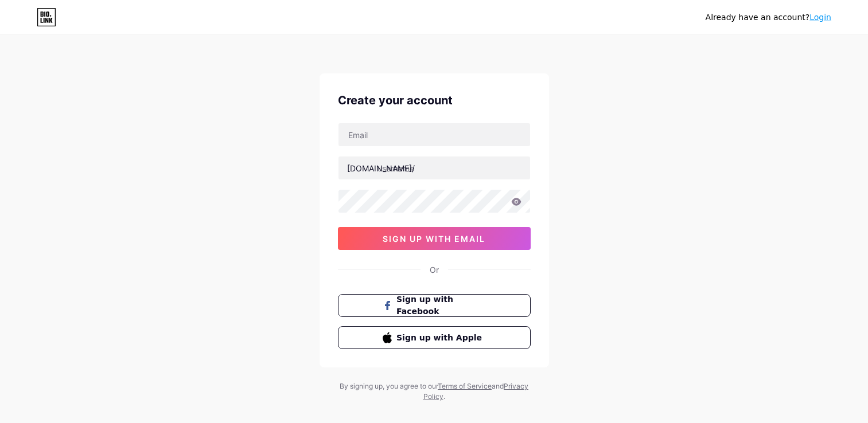  What do you see at coordinates (768, 17) in the screenshot?
I see `div: Already have an account?` at bounding box center [768, 17].